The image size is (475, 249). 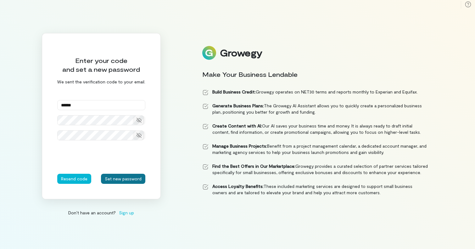 I want to click on li: Benefit from a project management calendar, a dedicated account manager, and marketing agency ser..., so click(x=315, y=149).